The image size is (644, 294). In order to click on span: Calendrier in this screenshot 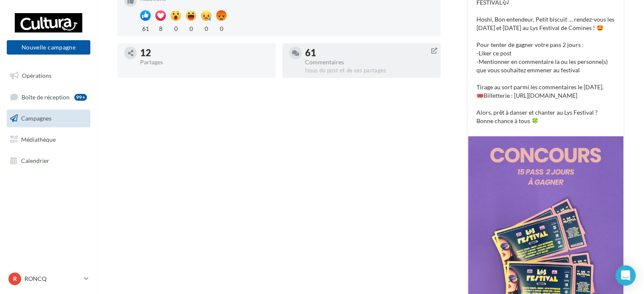, I will do `click(35, 160)`.